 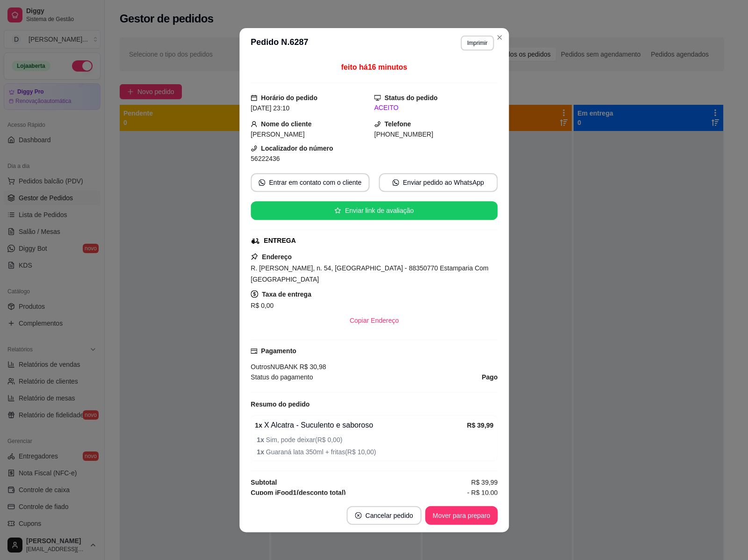 I want to click on span: desktop, so click(x=377, y=98).